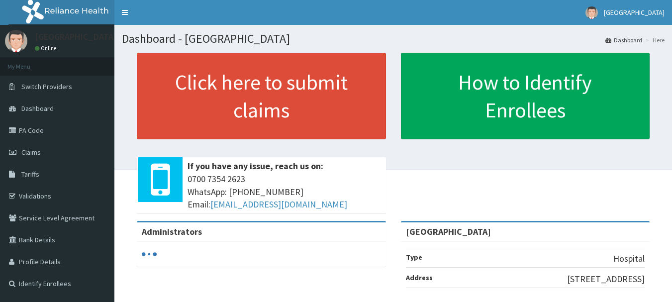  I want to click on a: Online, so click(47, 48).